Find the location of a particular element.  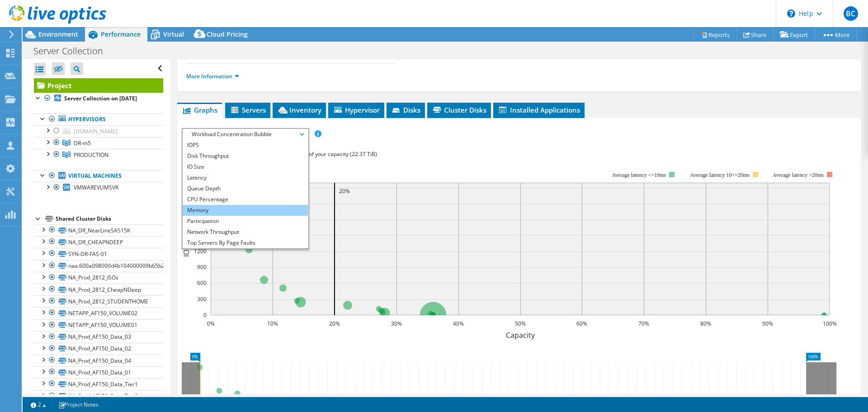

a: 2 is located at coordinates (38, 405).